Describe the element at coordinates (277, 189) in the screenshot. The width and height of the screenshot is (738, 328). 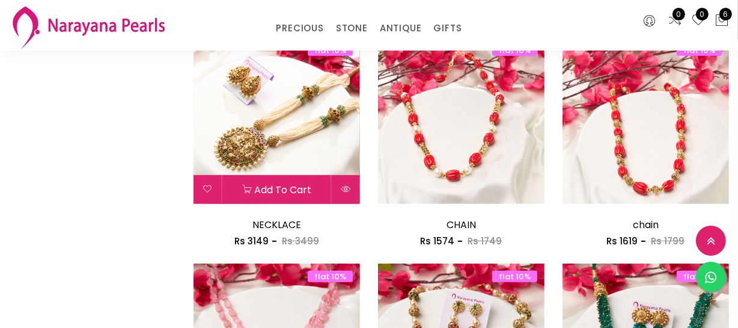
I see `button: Add to cart` at that location.